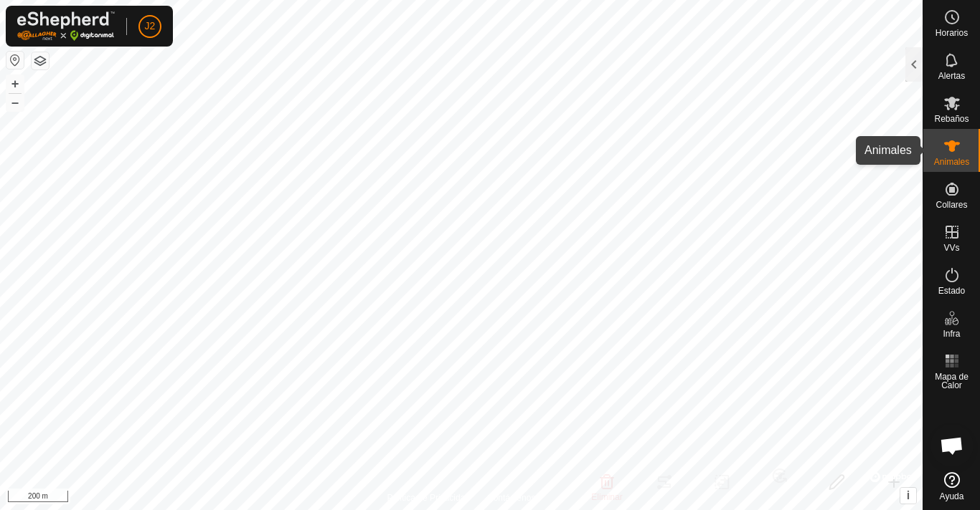 The image size is (980, 510). Describe the element at coordinates (952, 76) in the screenshot. I see `span: Alertas` at that location.